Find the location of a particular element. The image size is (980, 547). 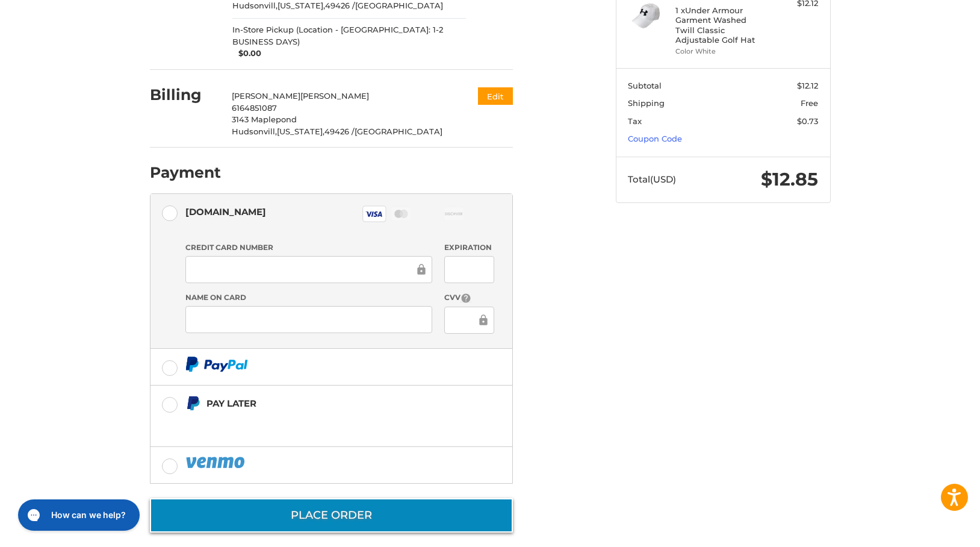

button: Edit is located at coordinates (495, 96).